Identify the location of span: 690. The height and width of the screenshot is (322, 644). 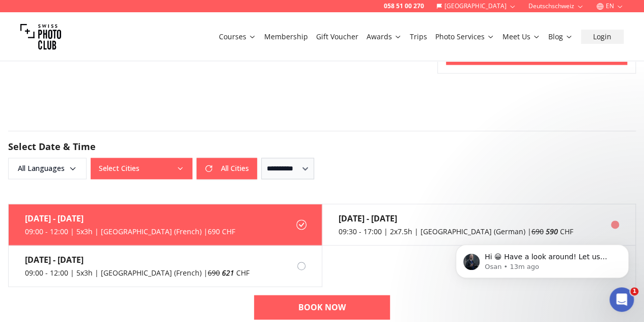
(214, 272).